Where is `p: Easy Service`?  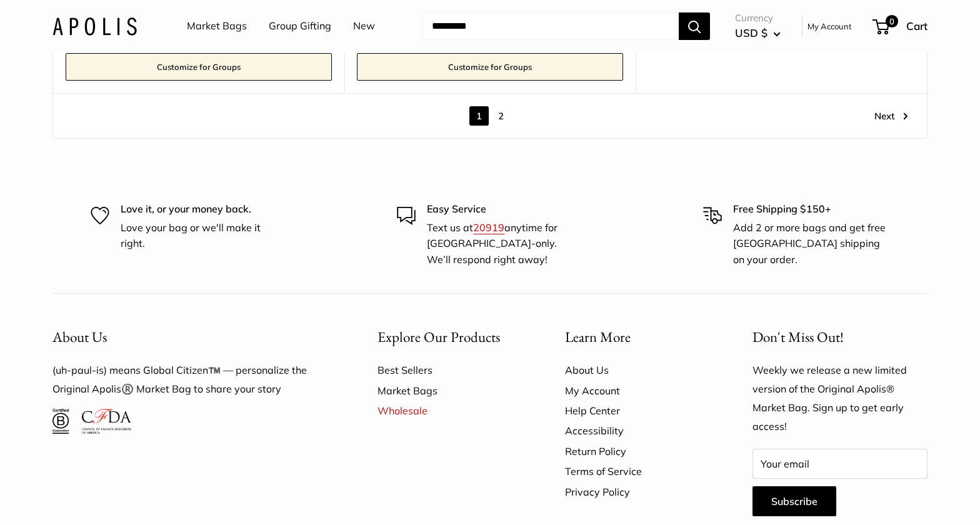 p: Easy Service is located at coordinates (506, 209).